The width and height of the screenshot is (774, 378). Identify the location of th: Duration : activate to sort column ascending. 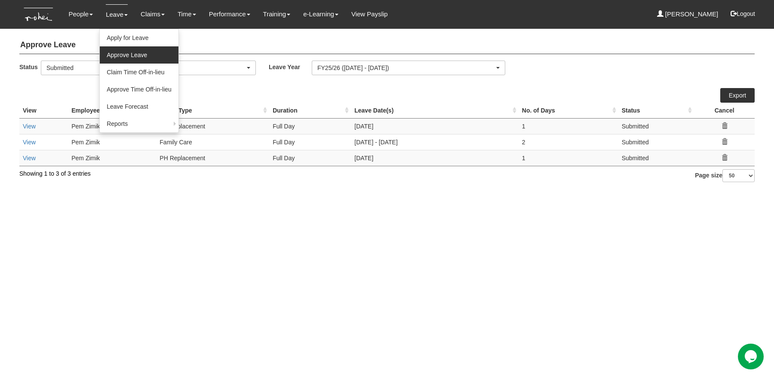
(310, 111).